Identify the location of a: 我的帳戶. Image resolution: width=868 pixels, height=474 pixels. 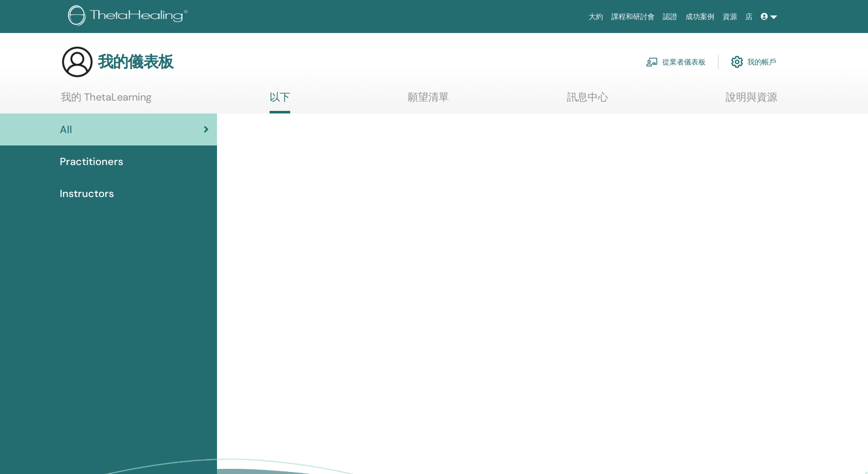
(753, 62).